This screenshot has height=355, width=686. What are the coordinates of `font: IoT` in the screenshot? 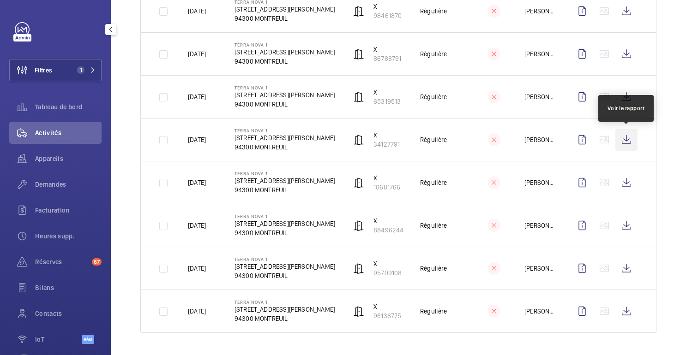 It's located at (40, 340).